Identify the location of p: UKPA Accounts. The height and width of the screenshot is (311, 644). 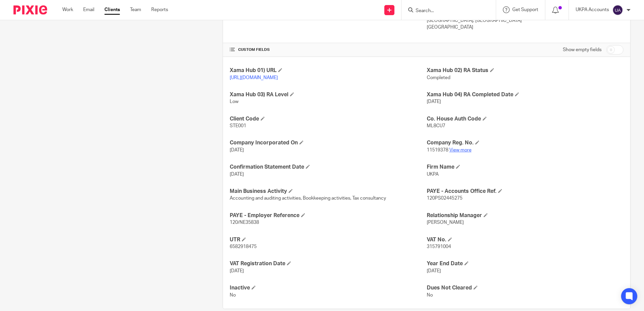
(592, 10).